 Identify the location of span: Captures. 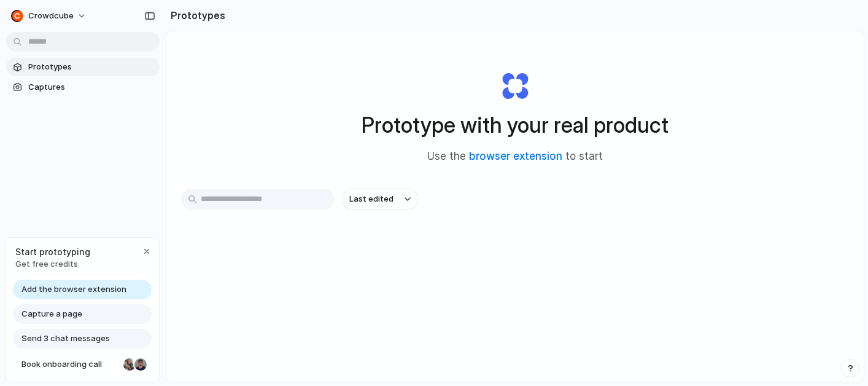
(91, 88).